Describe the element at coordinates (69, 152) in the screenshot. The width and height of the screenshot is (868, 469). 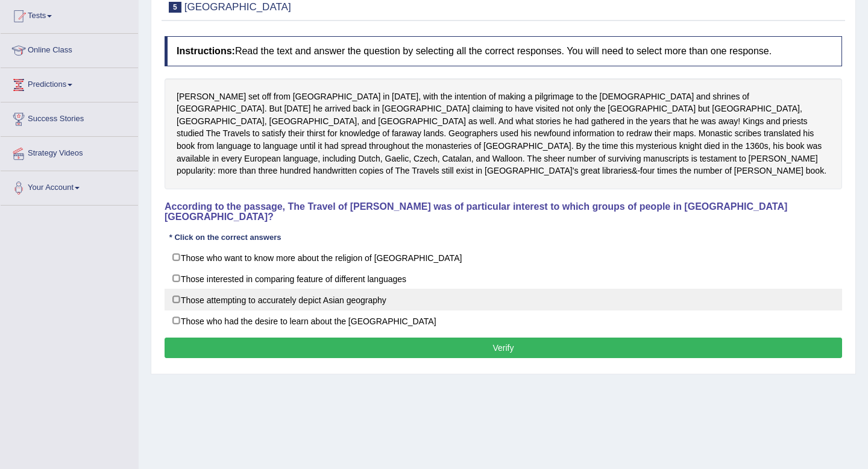
I see `a: Strategy Videos` at that location.